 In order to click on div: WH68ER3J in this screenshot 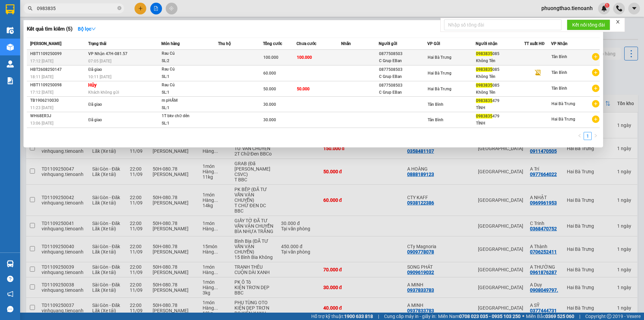, I will do `click(58, 116)`.